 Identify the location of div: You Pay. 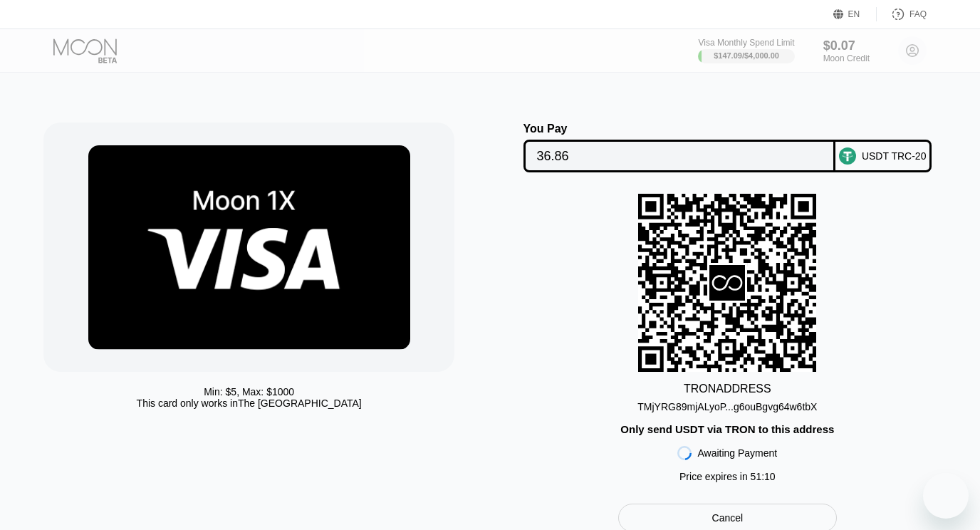
(679, 129).